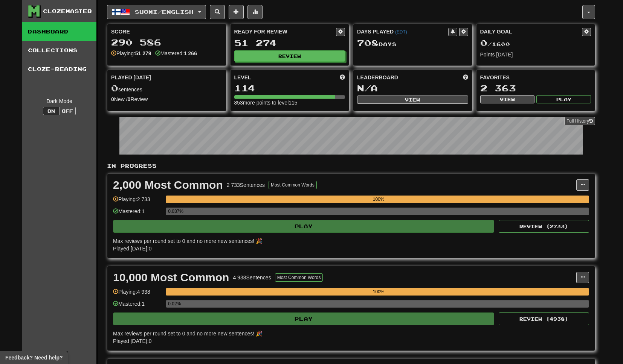 This screenshot has width=623, height=364. I want to click on div: 51 274, so click(290, 43).